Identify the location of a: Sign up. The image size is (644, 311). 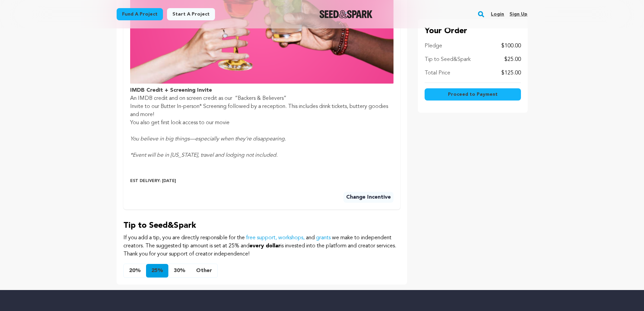
(518, 14).